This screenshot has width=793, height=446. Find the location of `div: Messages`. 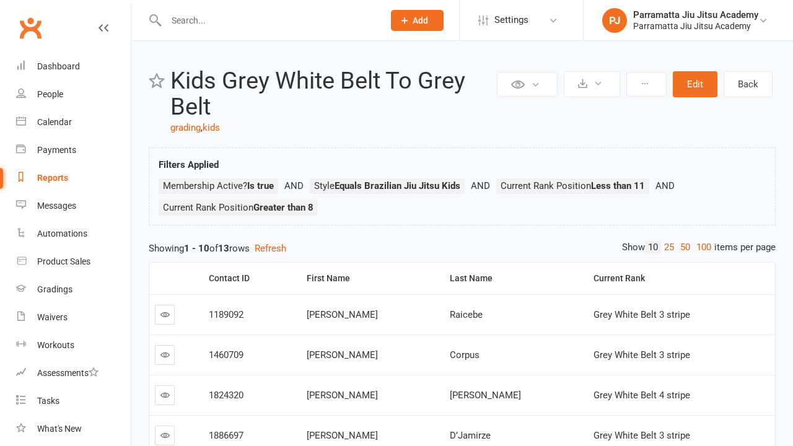

div: Messages is located at coordinates (56, 206).